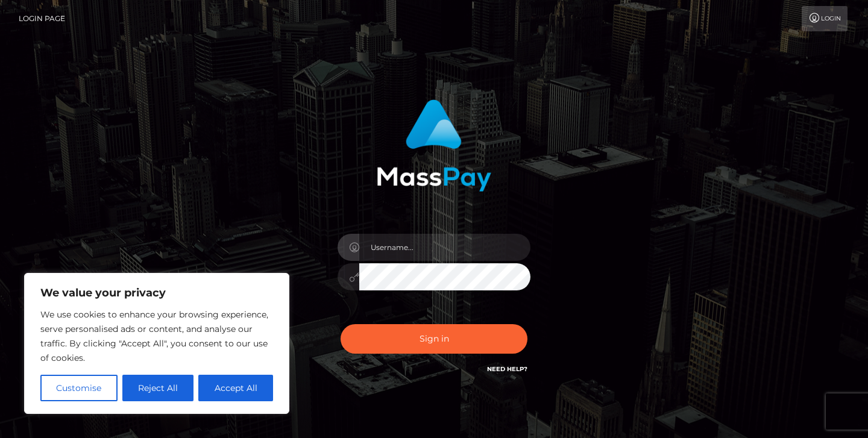  Describe the element at coordinates (434, 145) in the screenshot. I see `img: MassPay Login` at that location.